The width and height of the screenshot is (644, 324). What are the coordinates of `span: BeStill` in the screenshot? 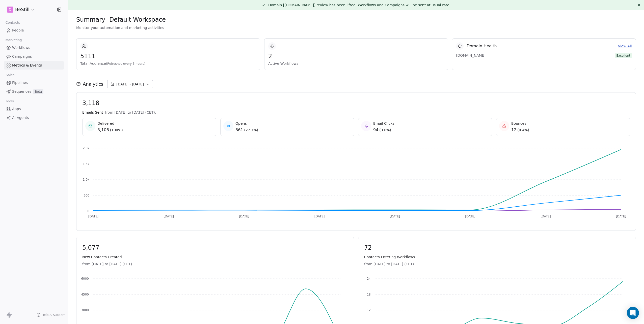 It's located at (22, 9).